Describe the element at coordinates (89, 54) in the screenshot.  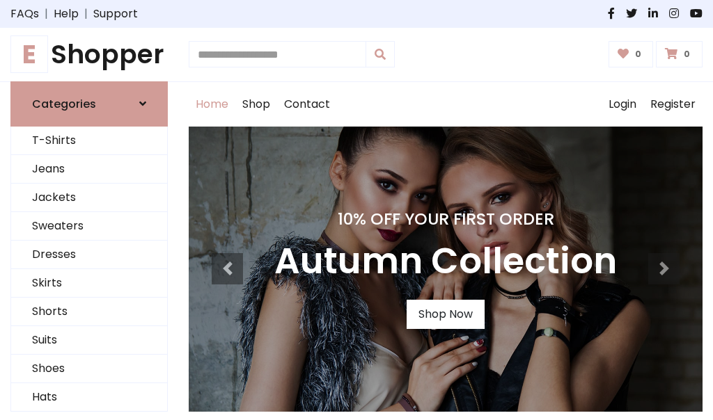
I see `h1: Shopper` at that location.